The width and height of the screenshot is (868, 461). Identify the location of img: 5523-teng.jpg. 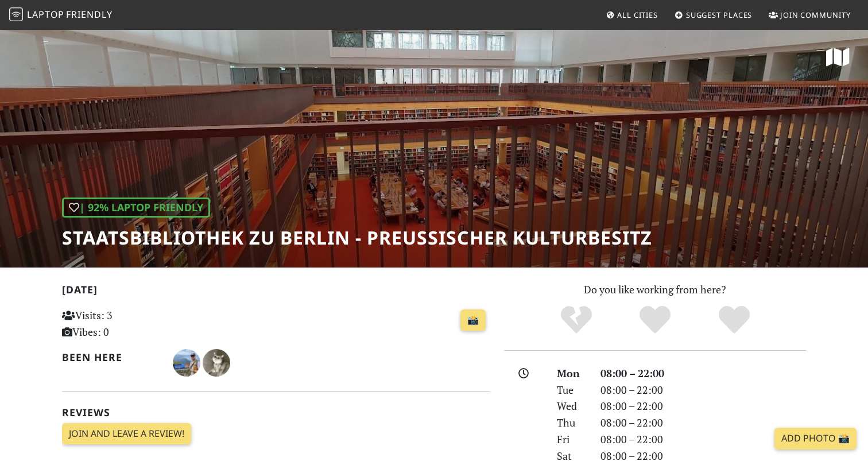
(216, 363).